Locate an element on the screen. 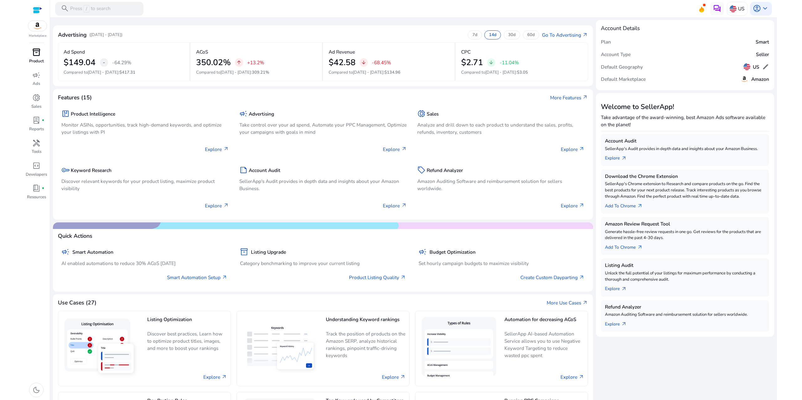  a: Go To Advertisingarrow_outward is located at coordinates (565, 35).